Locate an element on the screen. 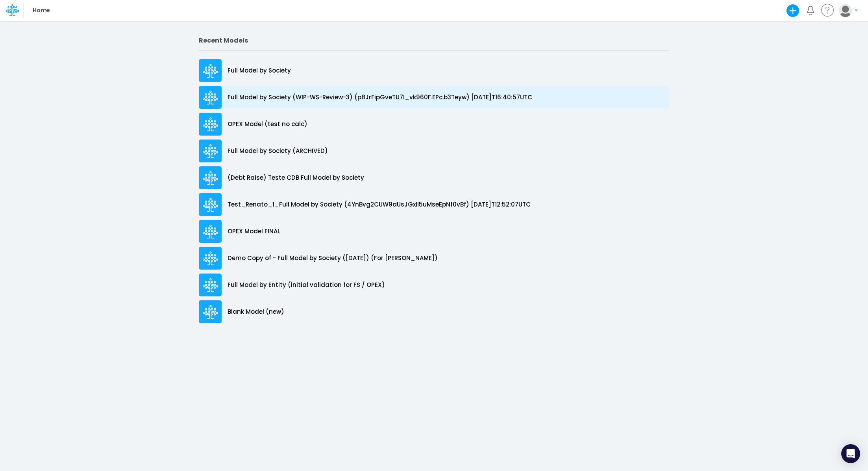  a: Full Model by Society is located at coordinates (434, 70).